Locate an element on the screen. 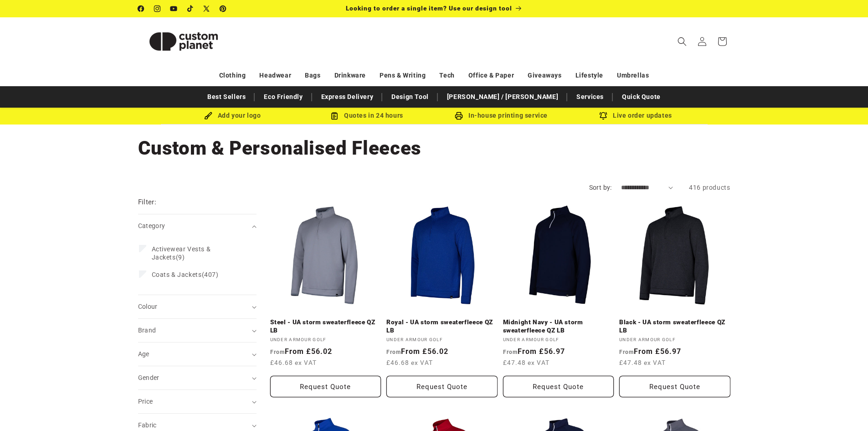 This screenshot has width=868, height=431. a: Express Delivery is located at coordinates (347, 97).